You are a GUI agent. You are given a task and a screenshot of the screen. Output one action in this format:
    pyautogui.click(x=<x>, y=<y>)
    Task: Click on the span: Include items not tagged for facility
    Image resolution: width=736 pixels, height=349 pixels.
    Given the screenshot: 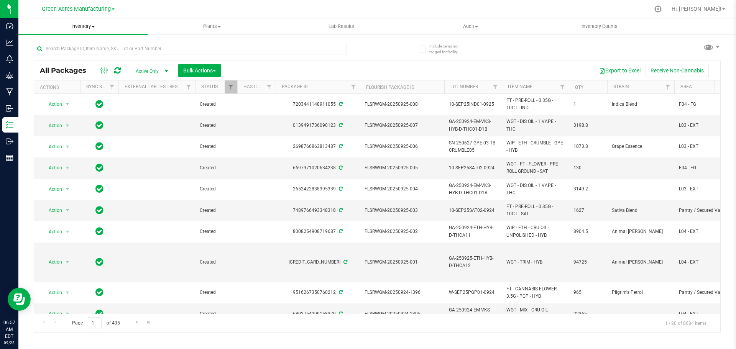 What is the action you would take?
    pyautogui.click(x=448, y=49)
    